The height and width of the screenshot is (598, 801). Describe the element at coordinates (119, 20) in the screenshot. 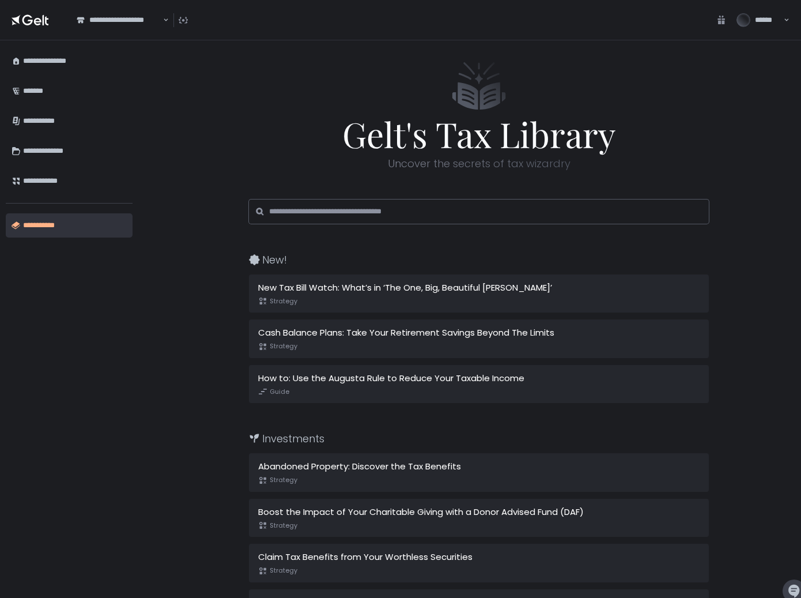

I see `div: Search for option` at that location.